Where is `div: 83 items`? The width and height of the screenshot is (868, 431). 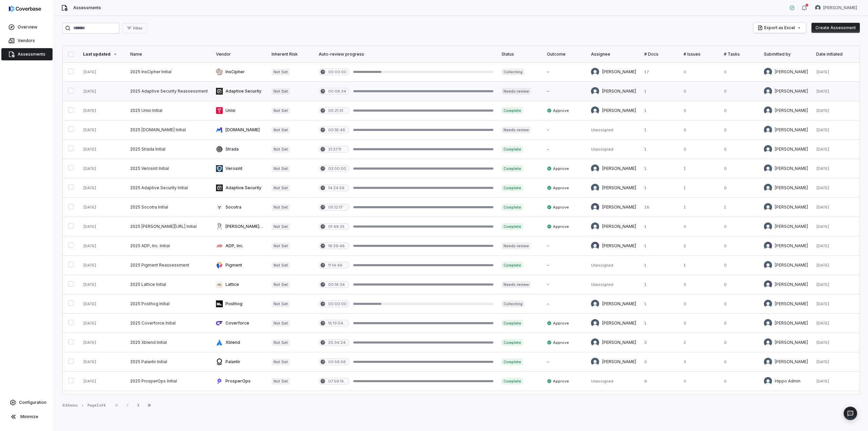 div: 83 items is located at coordinates (70, 406).